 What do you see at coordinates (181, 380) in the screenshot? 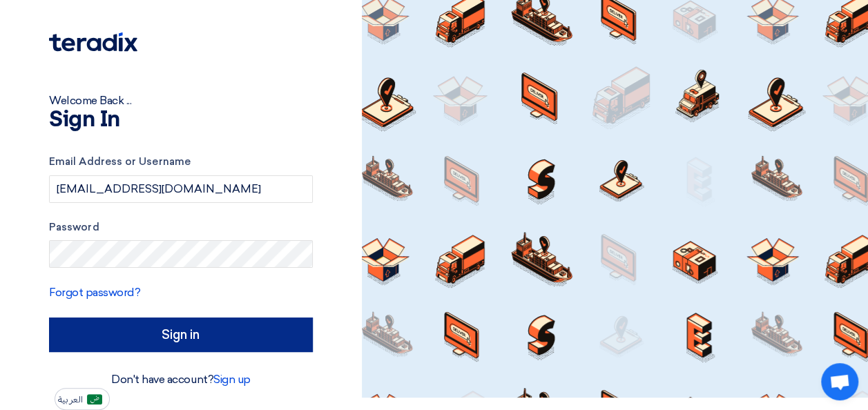
I see `div: Don't have account?` at bounding box center [181, 380].